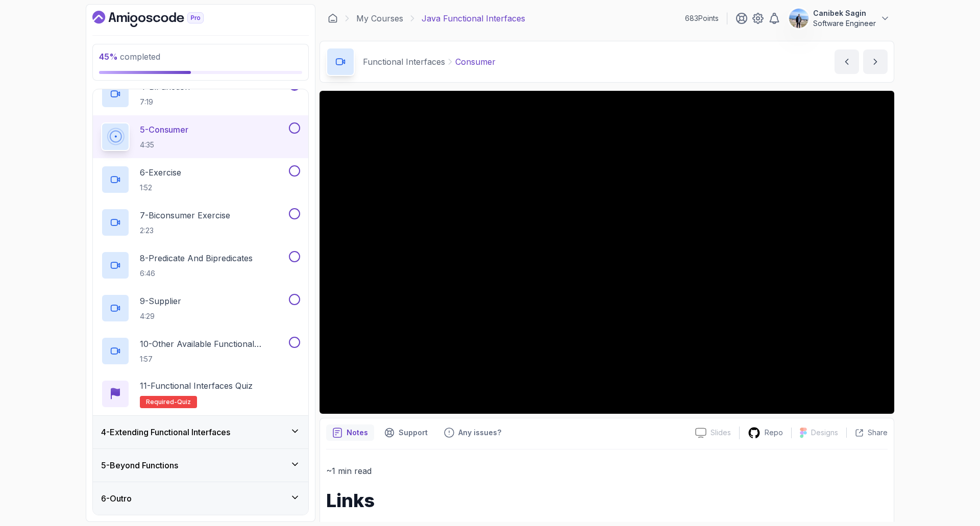 Image resolution: width=980 pixels, height=526 pixels. Describe the element at coordinates (108, 57) in the screenshot. I see `span: 45 %` at that location.